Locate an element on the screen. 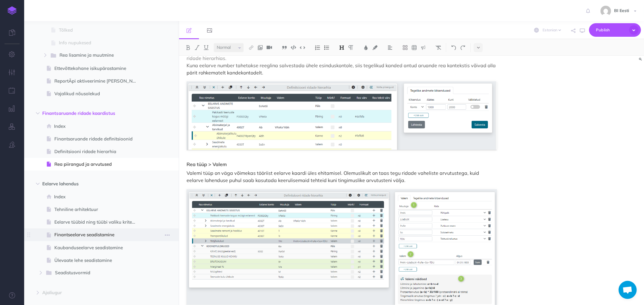  span: Ettevõttekohane isikupärastamine is located at coordinates (98, 69).